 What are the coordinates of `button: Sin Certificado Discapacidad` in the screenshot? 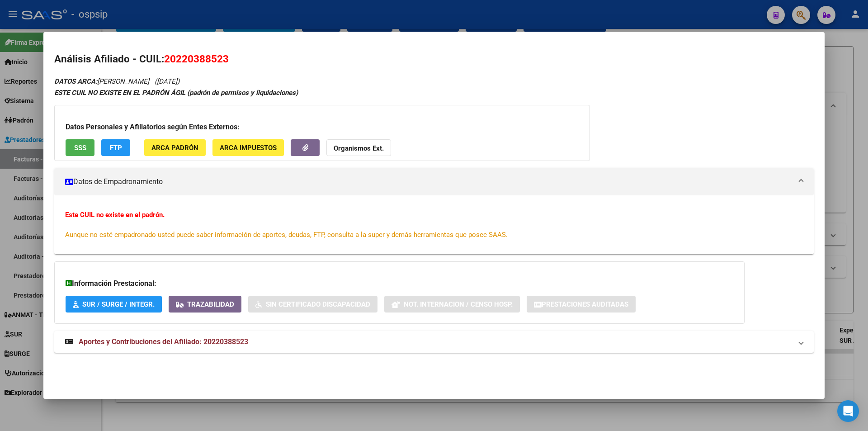 It's located at (313, 304).